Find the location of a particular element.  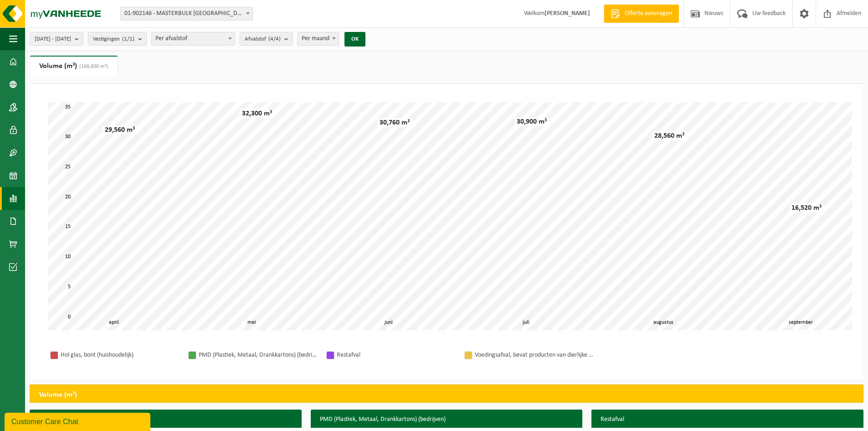

count: (4/4) is located at coordinates (274, 38).